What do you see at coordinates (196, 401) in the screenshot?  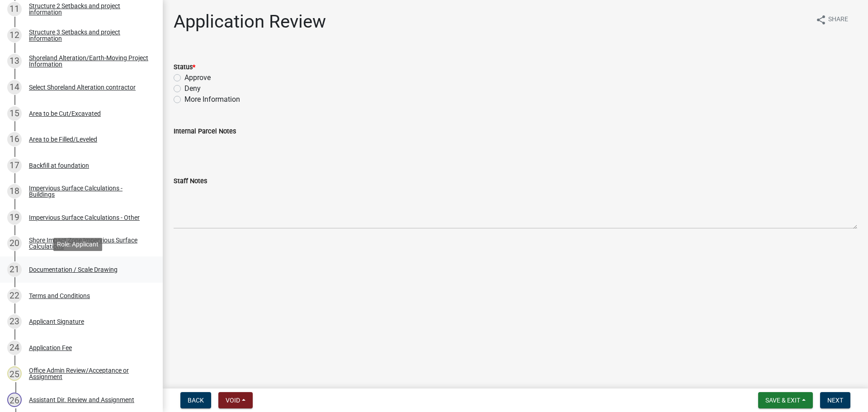 I see `button: Back` at bounding box center [196, 401].